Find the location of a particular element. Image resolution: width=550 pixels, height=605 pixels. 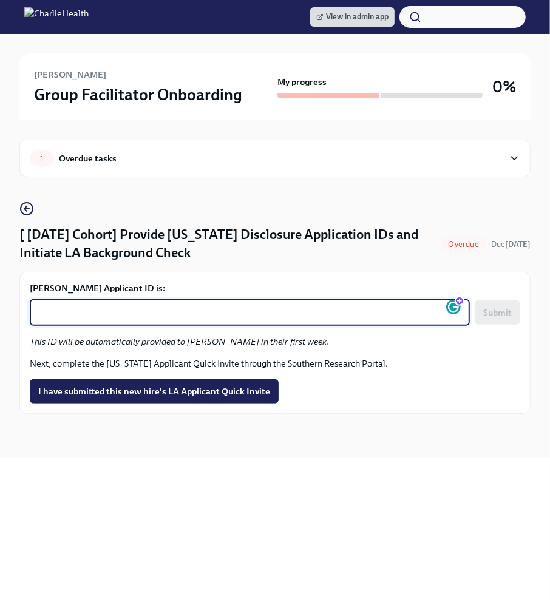

span: September 4th, 2025 10:00 is located at coordinates (510, 244).